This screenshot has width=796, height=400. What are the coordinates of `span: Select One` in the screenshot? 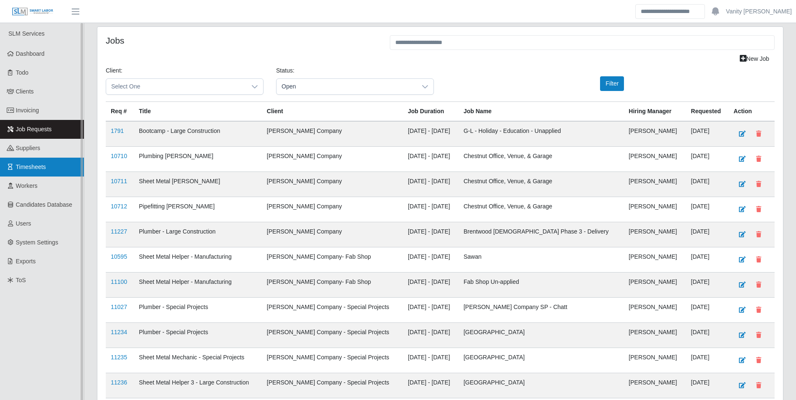 It's located at (176, 86).